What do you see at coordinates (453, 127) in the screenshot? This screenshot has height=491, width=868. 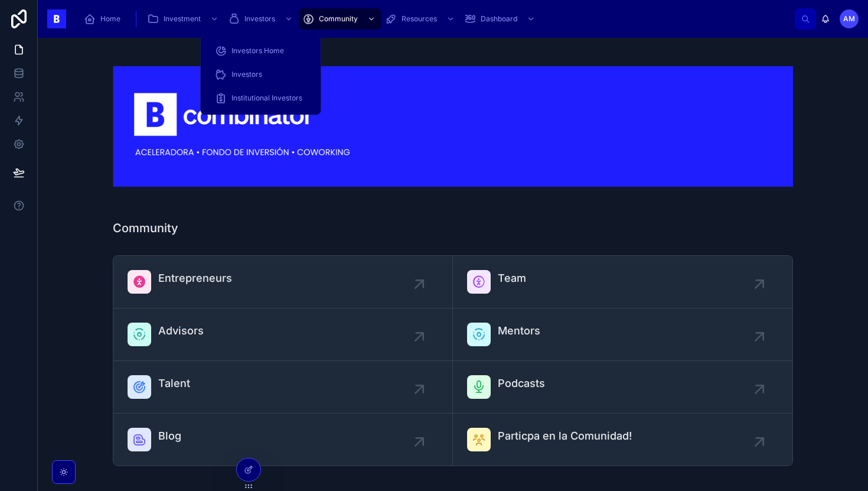 I see `img: 18590-Captura-de-Pantalla-2024-03-07-a-las-17.49.44.png` at bounding box center [453, 127].